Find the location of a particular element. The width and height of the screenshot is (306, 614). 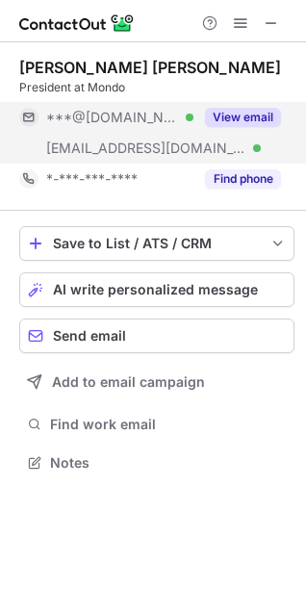

span: Find work email is located at coordinates (168, 424).